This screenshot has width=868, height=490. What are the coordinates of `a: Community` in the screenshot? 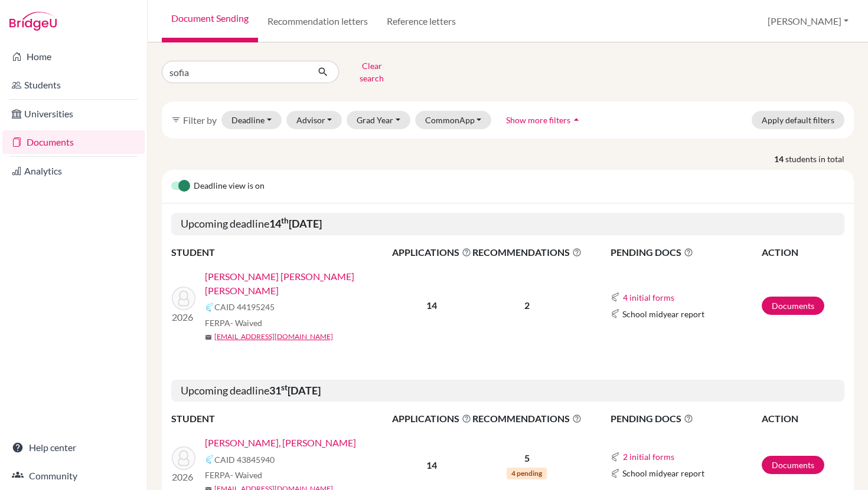 It's located at (73, 476).